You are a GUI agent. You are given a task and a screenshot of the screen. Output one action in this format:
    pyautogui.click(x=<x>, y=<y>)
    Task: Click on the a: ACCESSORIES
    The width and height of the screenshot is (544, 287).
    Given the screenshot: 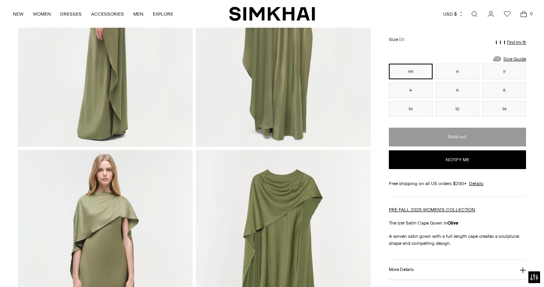 What is the action you would take?
    pyautogui.click(x=107, y=14)
    